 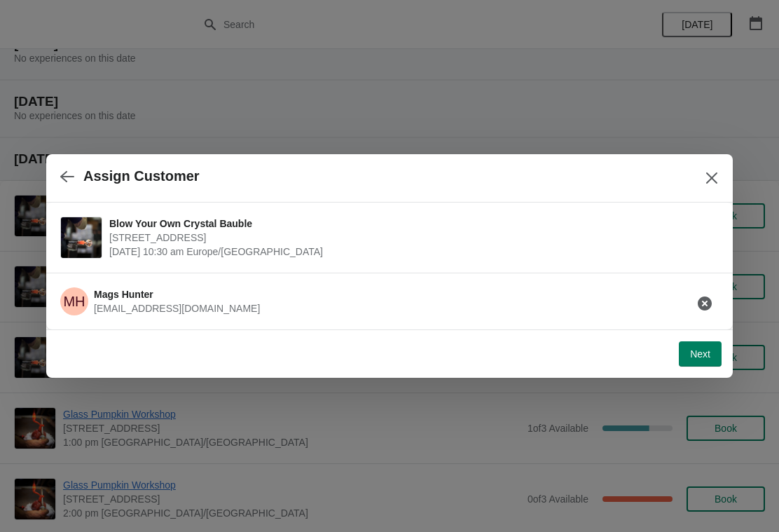 I want to click on span: Next, so click(x=700, y=354).